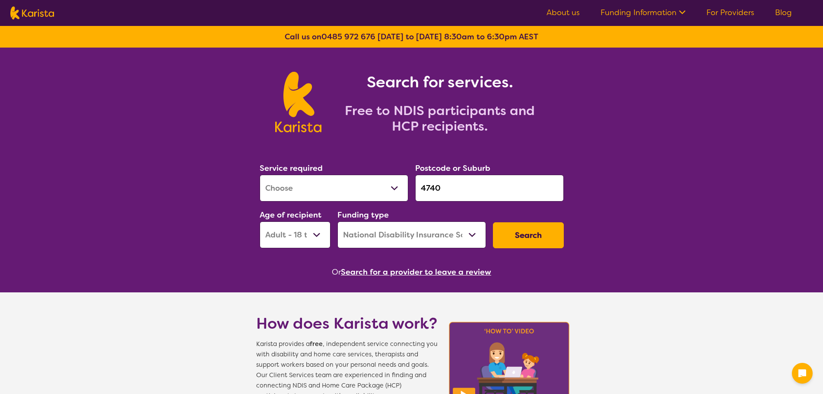 The image size is (823, 394). Describe the element at coordinates (291, 168) in the screenshot. I see `label: Service required` at that location.